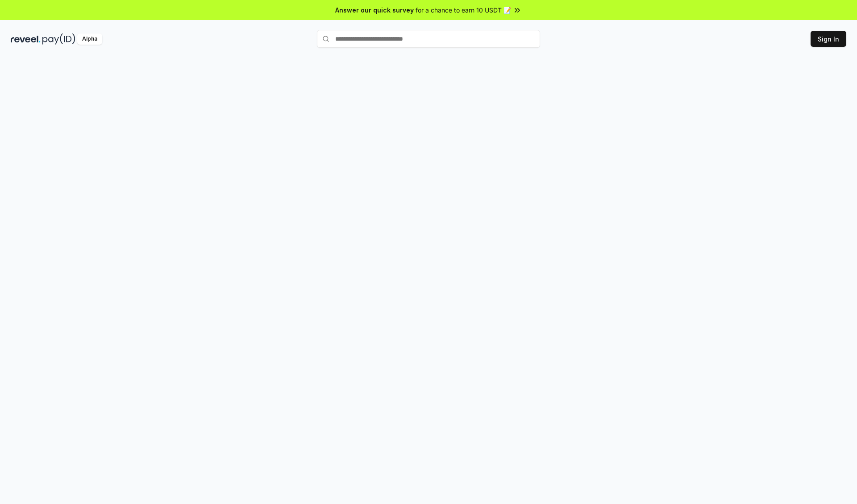 This screenshot has width=857, height=504. What do you see at coordinates (829, 39) in the screenshot?
I see `button: Sign In` at bounding box center [829, 39].